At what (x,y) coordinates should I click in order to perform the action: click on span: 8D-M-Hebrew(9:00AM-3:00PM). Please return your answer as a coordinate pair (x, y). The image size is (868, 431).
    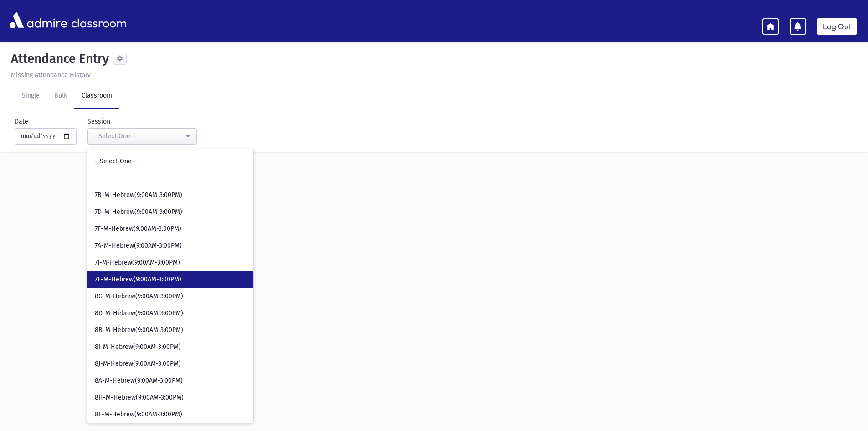
    Looking at the image, I should click on (139, 313).